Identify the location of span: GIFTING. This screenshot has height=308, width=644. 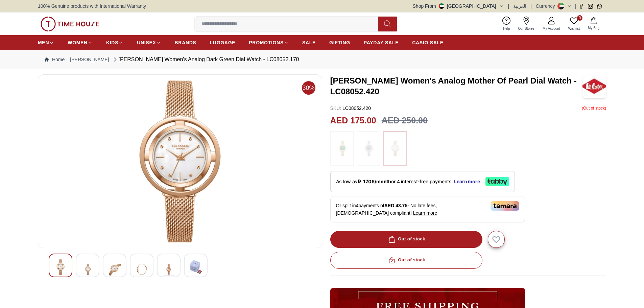
(340, 43).